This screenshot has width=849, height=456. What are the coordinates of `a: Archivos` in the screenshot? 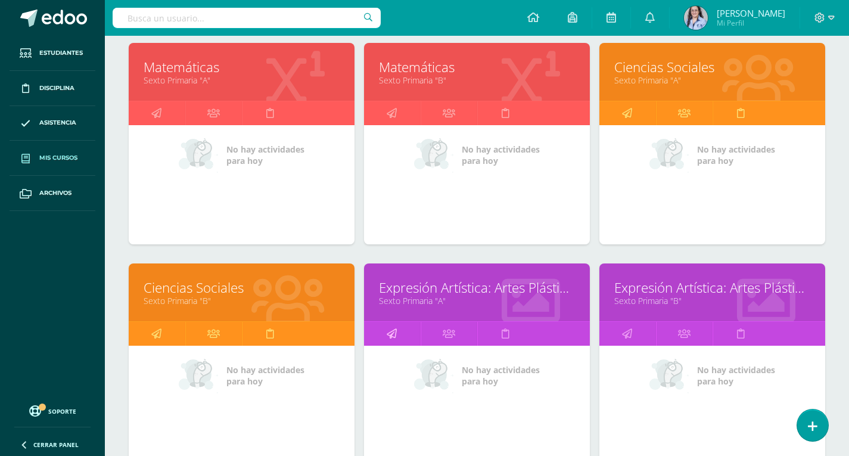 It's located at (52, 193).